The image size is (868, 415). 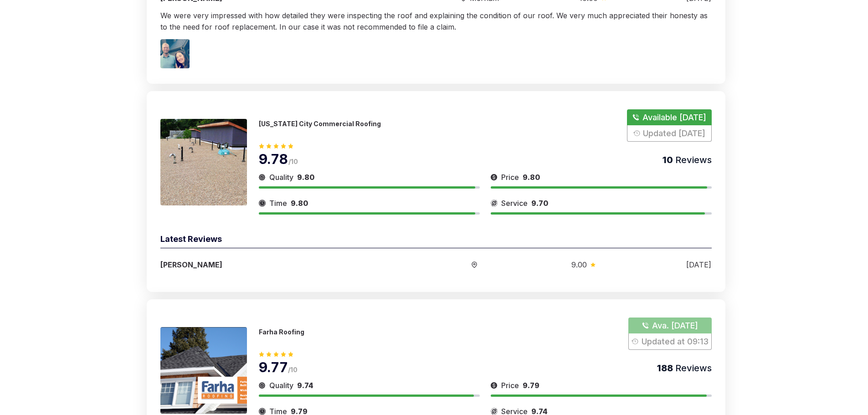 What do you see at coordinates (175, 54) in the screenshot?
I see `img: Image 1` at bounding box center [175, 54].